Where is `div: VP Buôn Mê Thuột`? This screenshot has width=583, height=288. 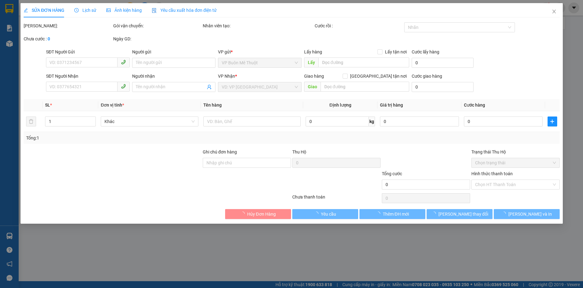
div: VP Buôn Mê Thuột is located at coordinates (27, 13).